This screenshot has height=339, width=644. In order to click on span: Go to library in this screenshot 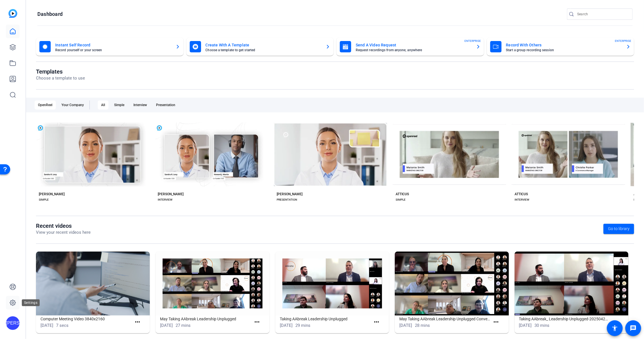, I will do `click(619, 228)`.